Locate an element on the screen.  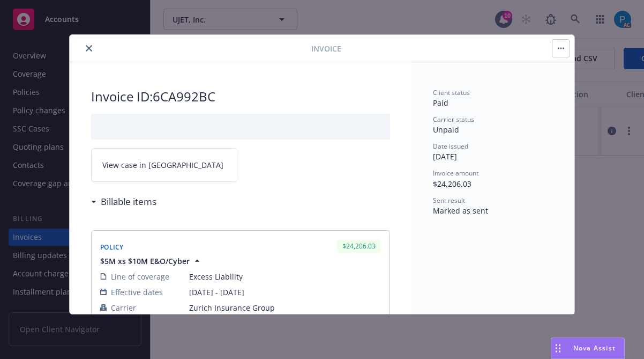
div: $24,206.03 is located at coordinates (359, 245).